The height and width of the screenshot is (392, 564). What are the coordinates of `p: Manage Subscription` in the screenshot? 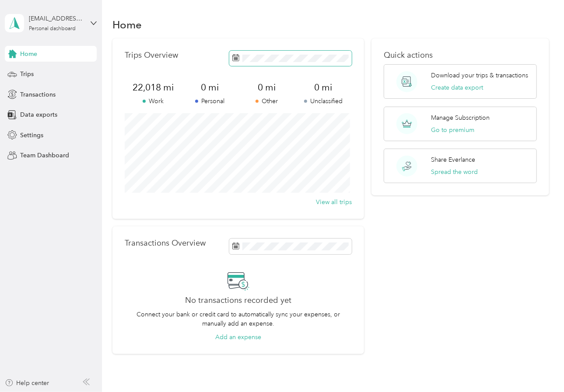 It's located at (461, 118).